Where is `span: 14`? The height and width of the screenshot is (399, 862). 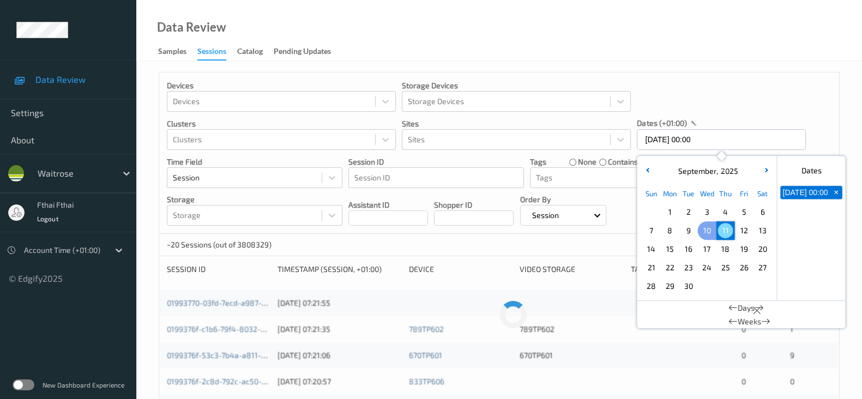 span: 14 is located at coordinates (651, 249).